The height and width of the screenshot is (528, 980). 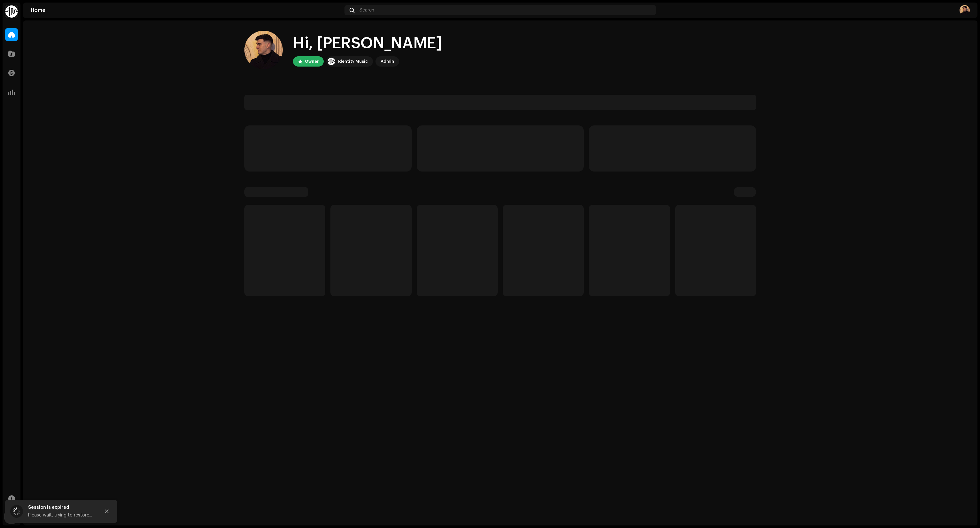 I want to click on span: Search, so click(x=367, y=11).